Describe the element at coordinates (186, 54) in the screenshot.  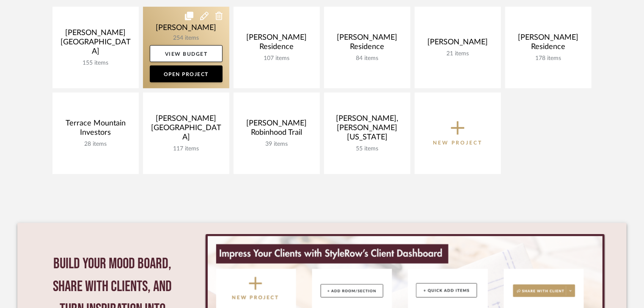
I see `a: View Budget` at that location.